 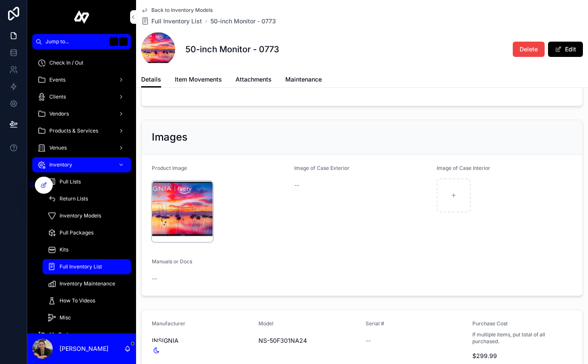 What do you see at coordinates (64, 250) in the screenshot?
I see `span: Kits` at bounding box center [64, 250].